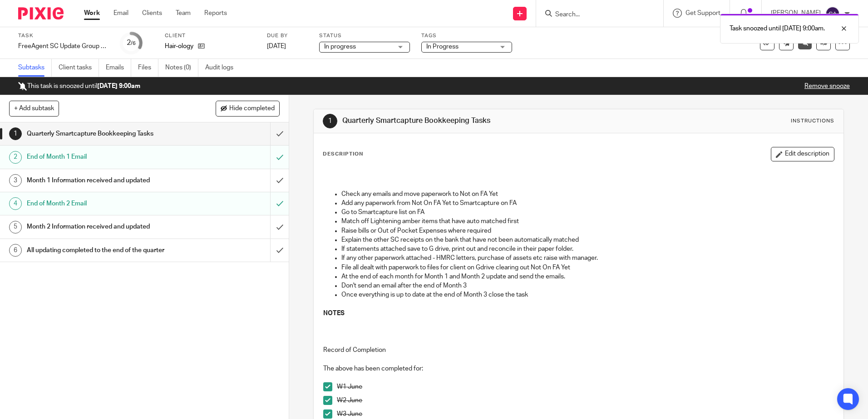 The height and width of the screenshot is (419, 868). What do you see at coordinates (133, 43) in the screenshot?
I see `small: /6` at bounding box center [133, 43].